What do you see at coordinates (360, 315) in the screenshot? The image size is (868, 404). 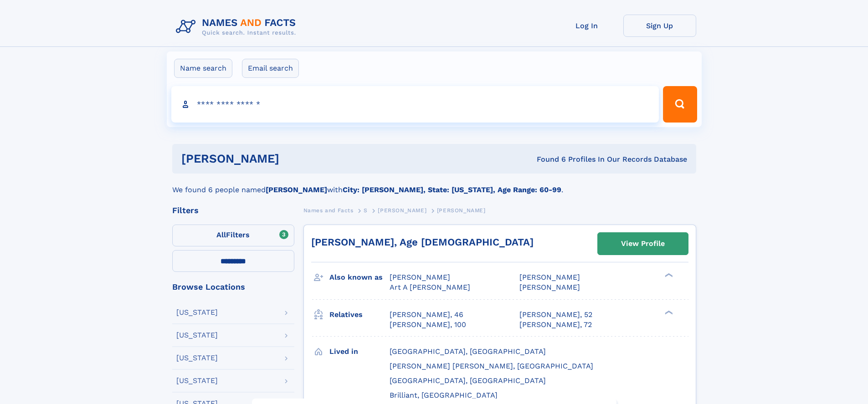 I see `h3: Relatives` at bounding box center [360, 315].